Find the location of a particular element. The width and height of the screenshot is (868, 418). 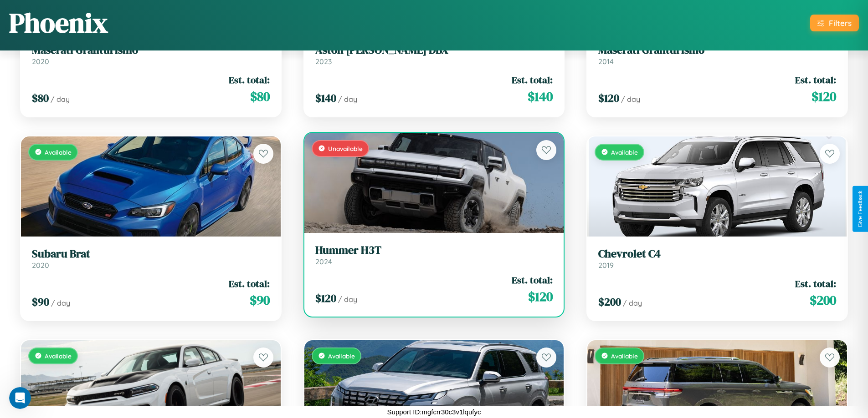

span: 2014 is located at coordinates (606, 61).